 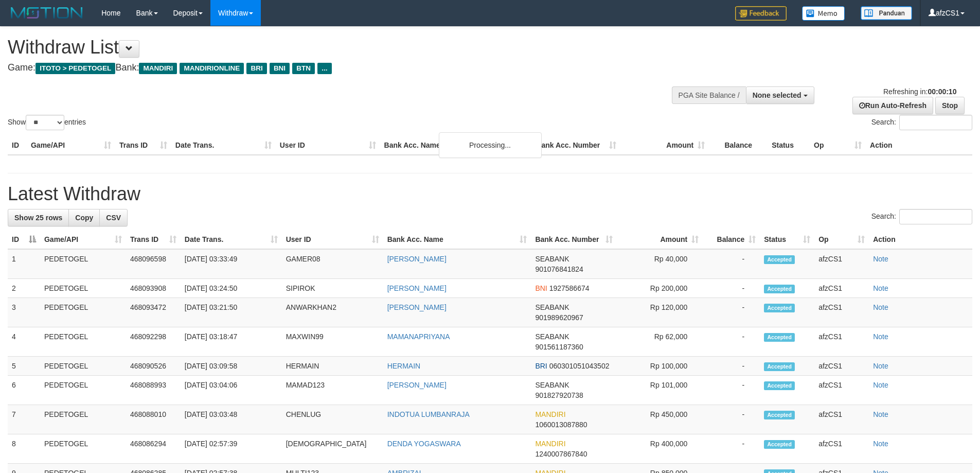 What do you see at coordinates (787, 240) in the screenshot?
I see `th: Status: activate to sort column ascending` at bounding box center [787, 240].